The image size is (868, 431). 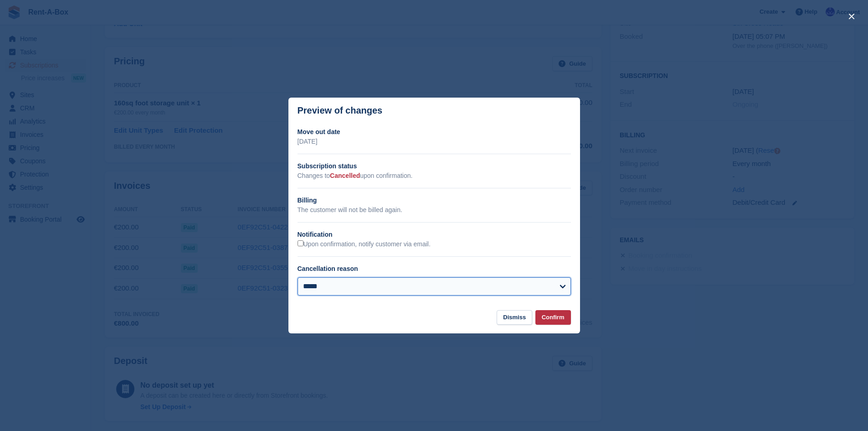 I want to click on h2: Move out date, so click(x=434, y=132).